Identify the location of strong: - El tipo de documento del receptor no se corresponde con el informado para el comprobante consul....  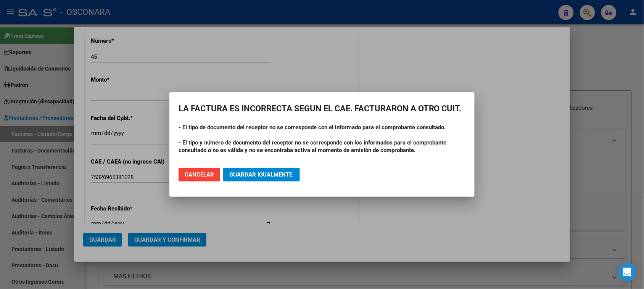
(312, 128).